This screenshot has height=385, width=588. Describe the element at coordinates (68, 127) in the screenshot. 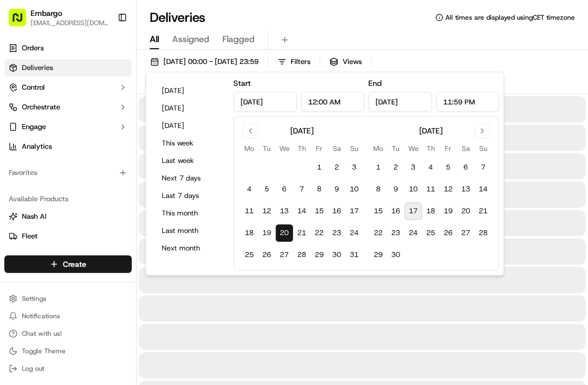

I see `button: Engage` at that location.